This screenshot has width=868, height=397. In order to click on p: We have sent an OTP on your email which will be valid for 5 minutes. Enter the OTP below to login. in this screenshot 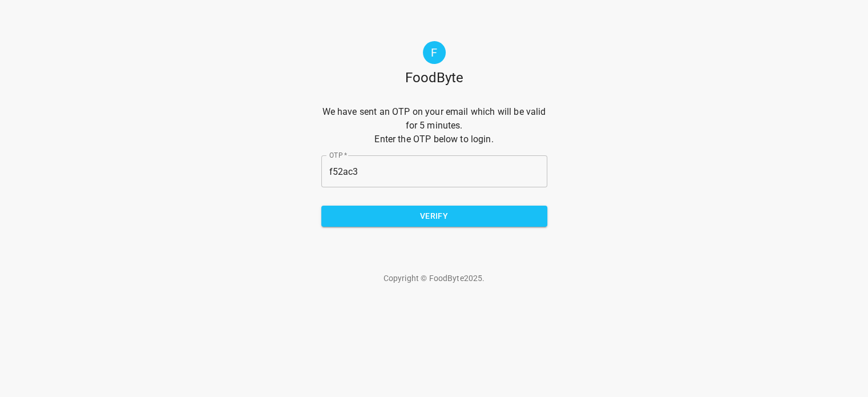, I will do `click(434, 126)`.